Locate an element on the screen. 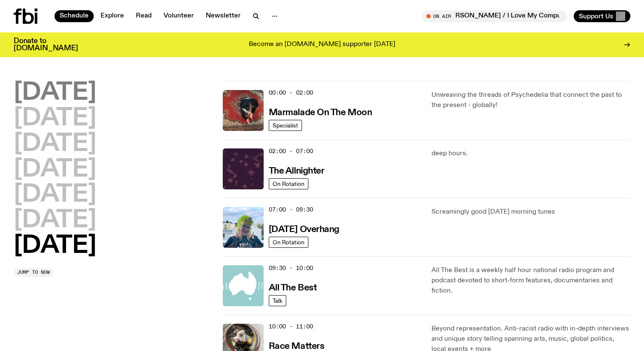 The height and width of the screenshot is (351, 644). span: Jump to now is located at coordinates (33, 272).